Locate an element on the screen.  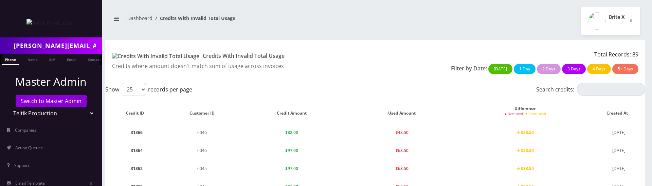
img: Credits With Invalid Total Usage is located at coordinates (155, 56).